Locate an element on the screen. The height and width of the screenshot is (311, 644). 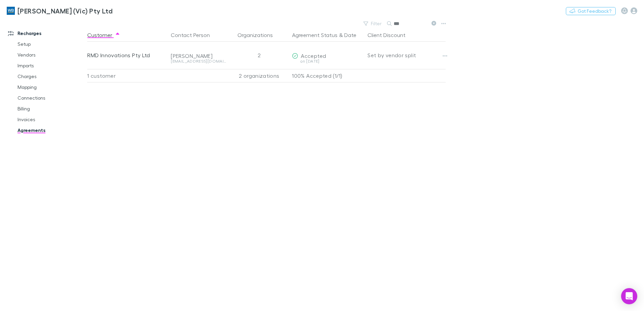
div: Open Intercom Messenger is located at coordinates (628, 296).